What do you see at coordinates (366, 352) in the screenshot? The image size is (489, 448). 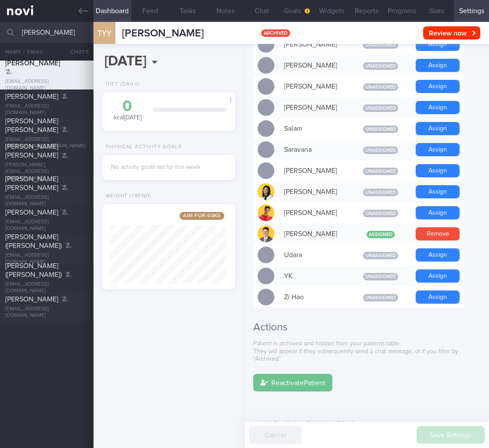 I see `p: Patient is archived and hidden from your patients table. They will appear if they subsequently se...` at bounding box center [366, 352].